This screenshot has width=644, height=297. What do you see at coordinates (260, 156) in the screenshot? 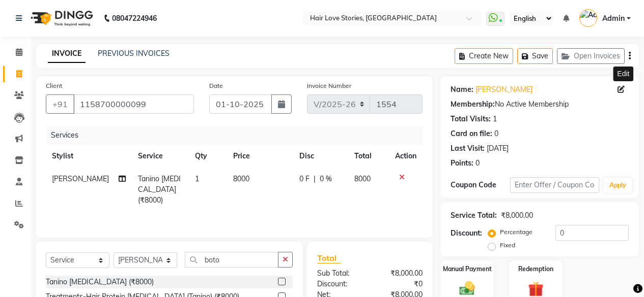
I see `th: Price` at bounding box center [260, 156].